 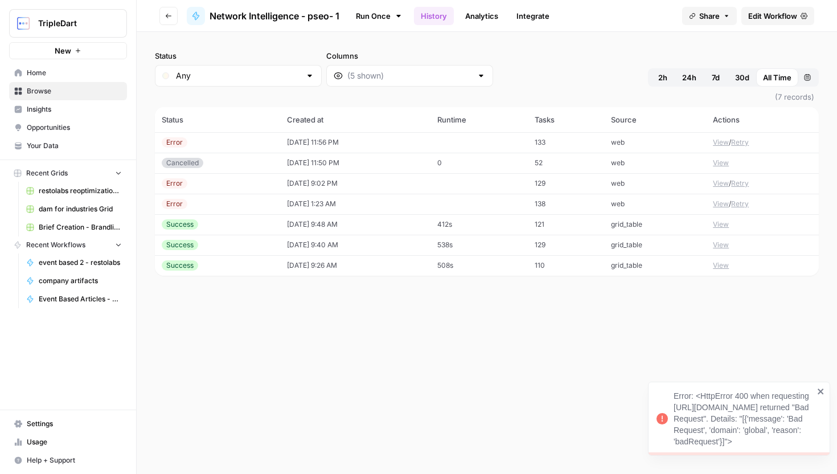 I want to click on div: Cancelled, so click(x=182, y=163).